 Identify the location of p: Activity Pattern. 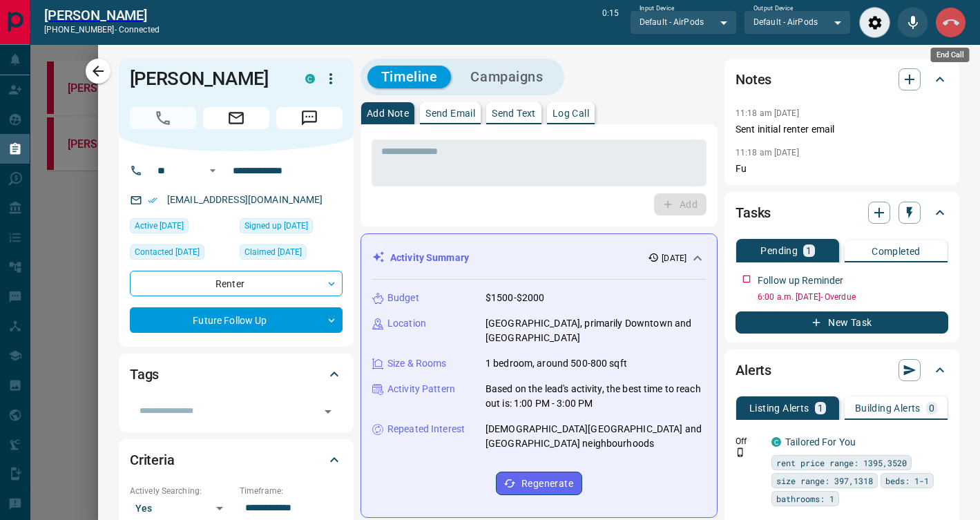
(421, 389).